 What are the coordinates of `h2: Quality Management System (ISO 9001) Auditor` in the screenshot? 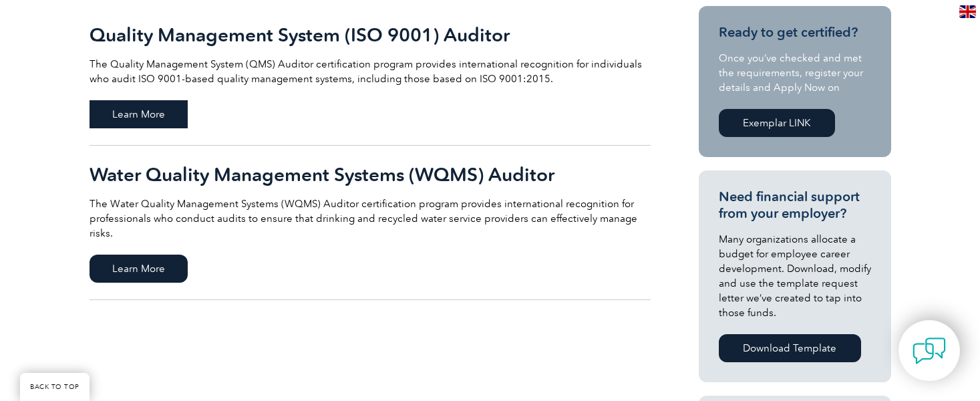 It's located at (370, 35).